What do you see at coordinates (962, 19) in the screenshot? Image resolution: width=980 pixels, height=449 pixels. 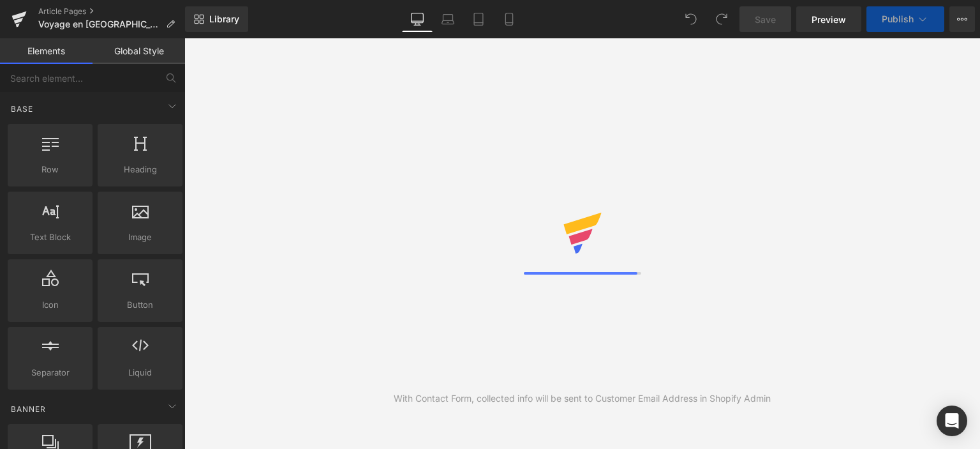 I see `button: More` at bounding box center [962, 19].